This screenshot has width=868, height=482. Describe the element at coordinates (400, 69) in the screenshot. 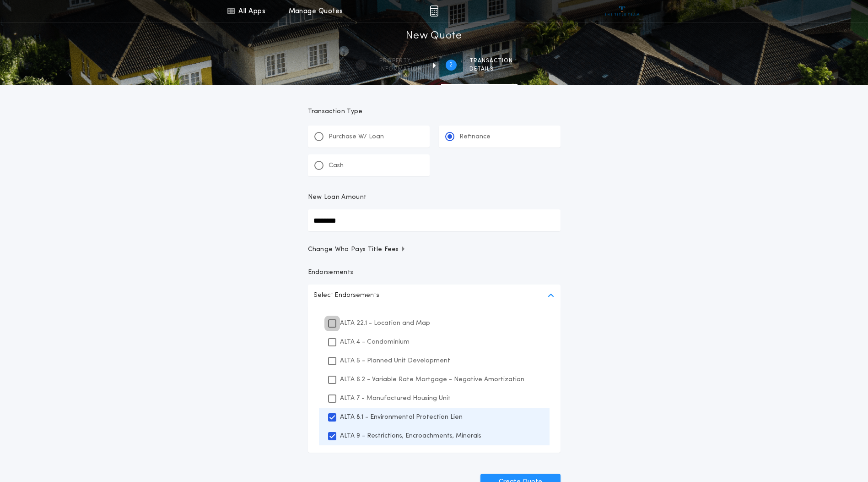

I see `span: information` at that location.